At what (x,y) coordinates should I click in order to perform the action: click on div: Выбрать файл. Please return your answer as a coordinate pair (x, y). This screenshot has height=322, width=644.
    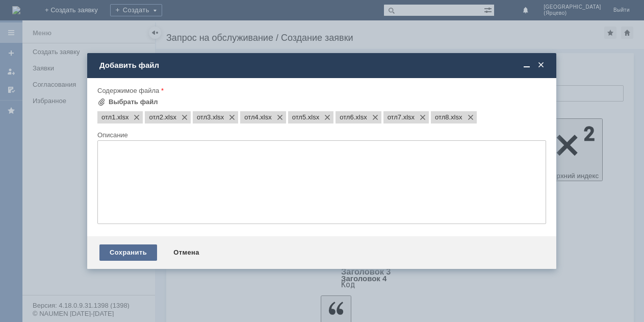
    Looking at the image, I should click on (133, 102).